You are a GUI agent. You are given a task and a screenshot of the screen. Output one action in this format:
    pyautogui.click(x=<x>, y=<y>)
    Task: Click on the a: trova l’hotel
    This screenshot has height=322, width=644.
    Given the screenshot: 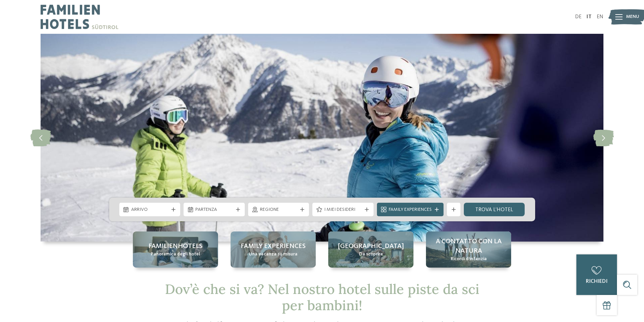 What is the action you would take?
    pyautogui.click(x=494, y=209)
    